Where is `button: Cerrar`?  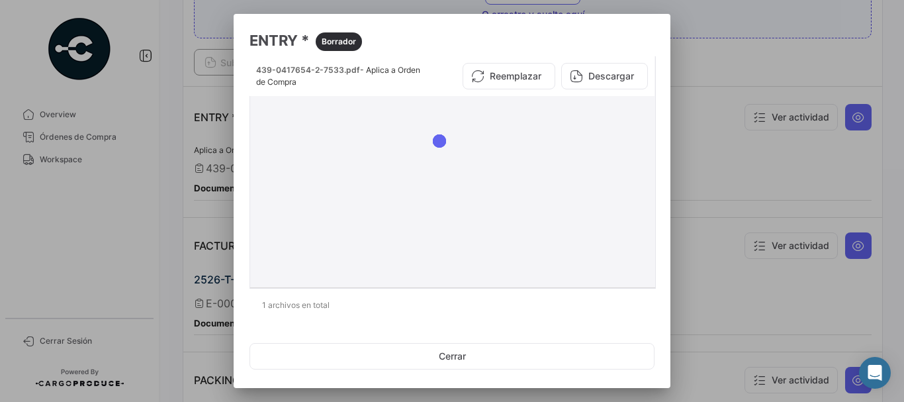 button: Cerrar is located at coordinates (452, 356).